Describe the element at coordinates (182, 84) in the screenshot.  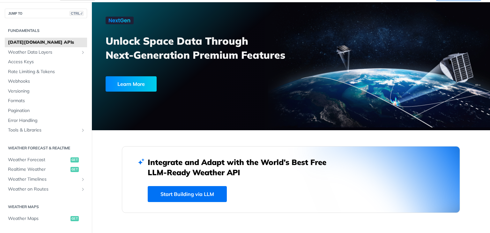
I see `a: Learn More` at that location.